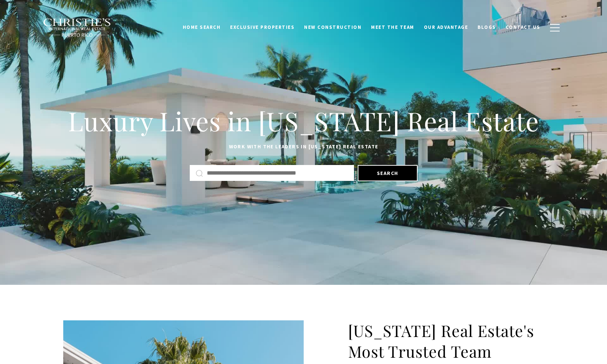 The image size is (607, 364). What do you see at coordinates (202, 27) in the screenshot?
I see `a: Home Search` at bounding box center [202, 27].